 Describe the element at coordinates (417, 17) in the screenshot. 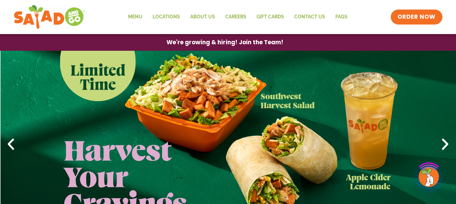

I see `span: ORDER NOW` at that location.